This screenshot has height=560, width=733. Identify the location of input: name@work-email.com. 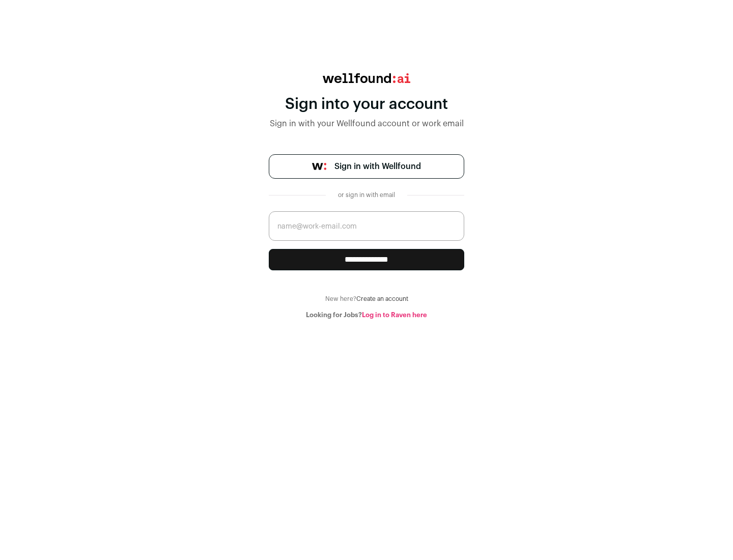
(366, 226).